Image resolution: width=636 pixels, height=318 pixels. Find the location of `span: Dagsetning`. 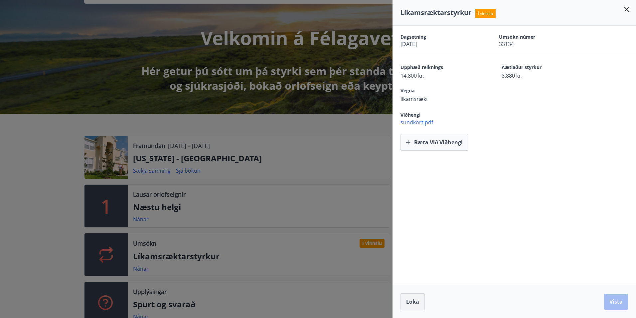

span: Dagsetning is located at coordinates (438, 37).